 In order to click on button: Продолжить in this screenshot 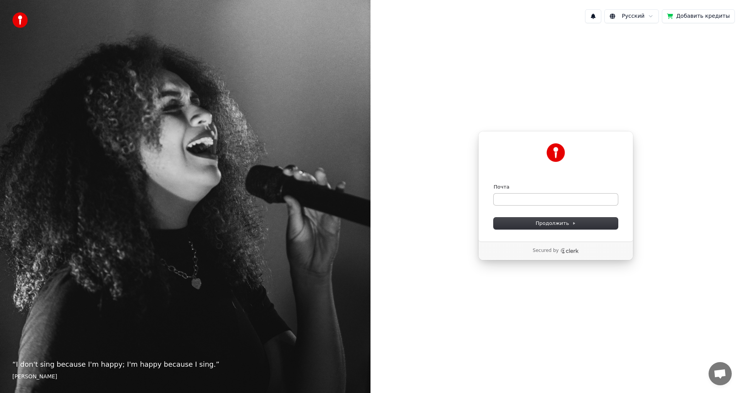, I will do `click(556, 223)`.